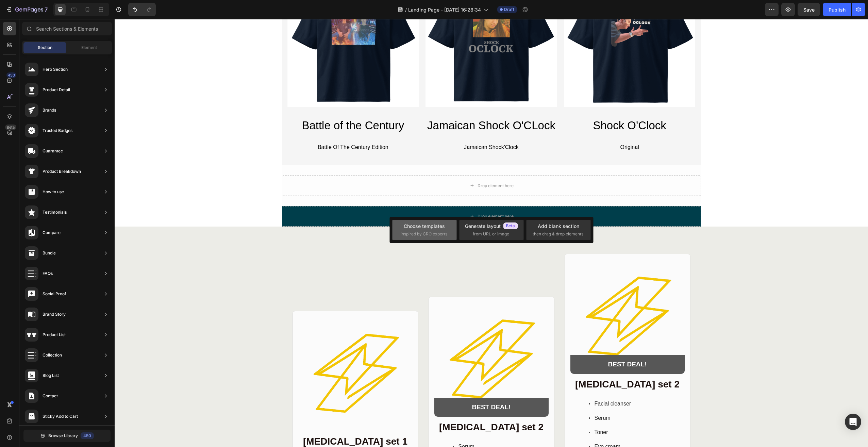 The image size is (868, 447). What do you see at coordinates (491, 234) in the screenshot?
I see `span: from URL or image` at bounding box center [491, 234].